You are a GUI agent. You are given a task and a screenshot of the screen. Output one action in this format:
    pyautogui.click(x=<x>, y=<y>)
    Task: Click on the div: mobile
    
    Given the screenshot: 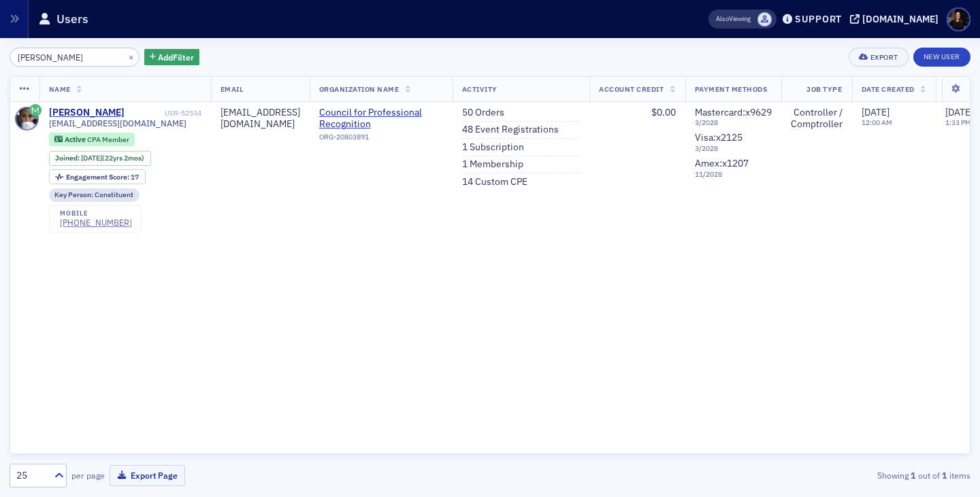 What is the action you would take?
    pyautogui.click(x=96, y=213)
    